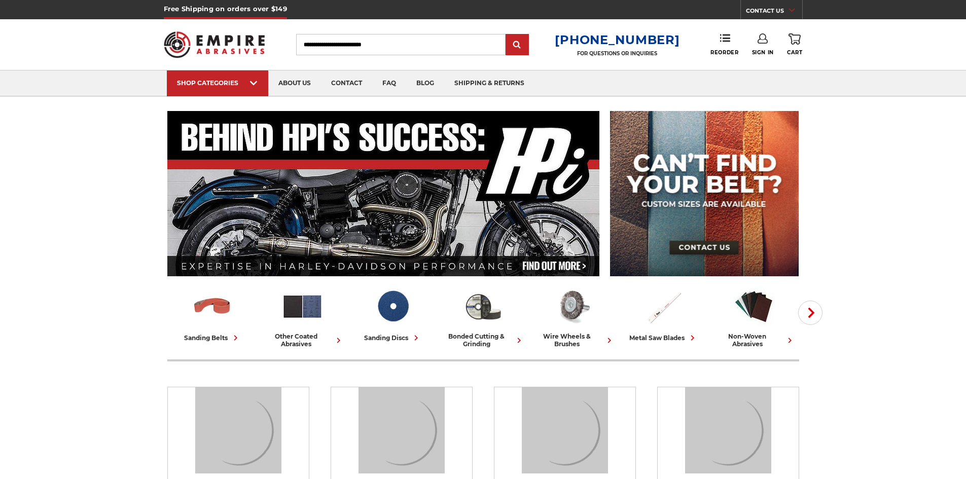 The width and height of the screenshot is (966, 479). What do you see at coordinates (517, 45) in the screenshot?
I see `input: Submit` at bounding box center [517, 45].